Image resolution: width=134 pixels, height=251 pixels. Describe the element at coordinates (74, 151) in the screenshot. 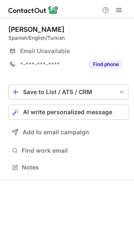

I see `span: Find work email` at that location.